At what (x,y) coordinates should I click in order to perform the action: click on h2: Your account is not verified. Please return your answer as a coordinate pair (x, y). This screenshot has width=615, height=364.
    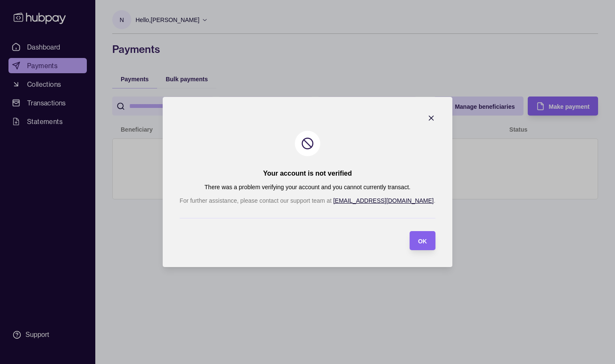
    Looking at the image, I should click on (308, 173).